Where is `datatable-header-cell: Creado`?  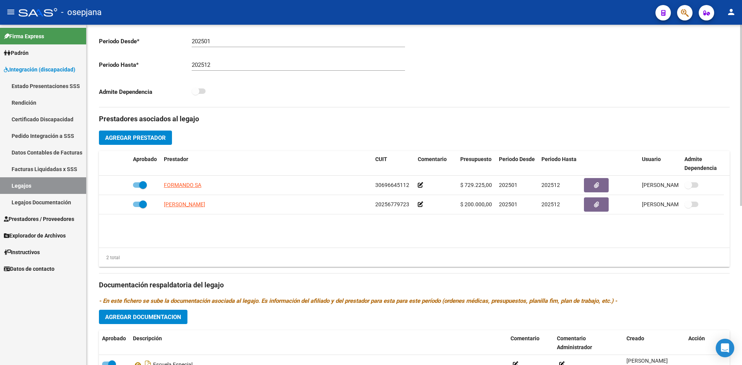 datatable-header-cell: Creado is located at coordinates (654, 343).